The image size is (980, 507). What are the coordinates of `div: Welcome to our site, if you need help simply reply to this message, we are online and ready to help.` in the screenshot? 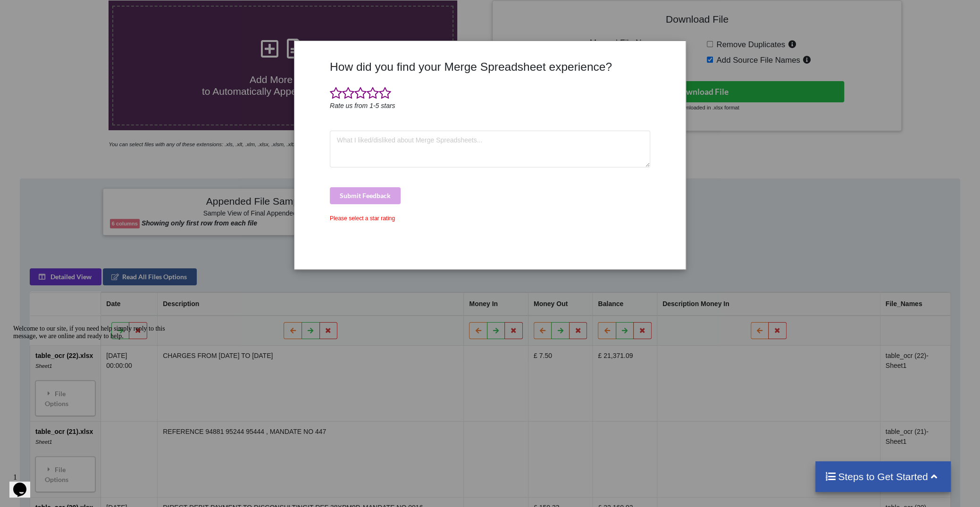 It's located at (89, 11).